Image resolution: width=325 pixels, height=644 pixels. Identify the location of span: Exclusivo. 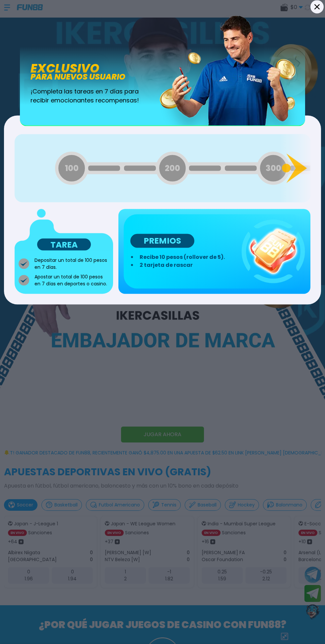
(65, 68).